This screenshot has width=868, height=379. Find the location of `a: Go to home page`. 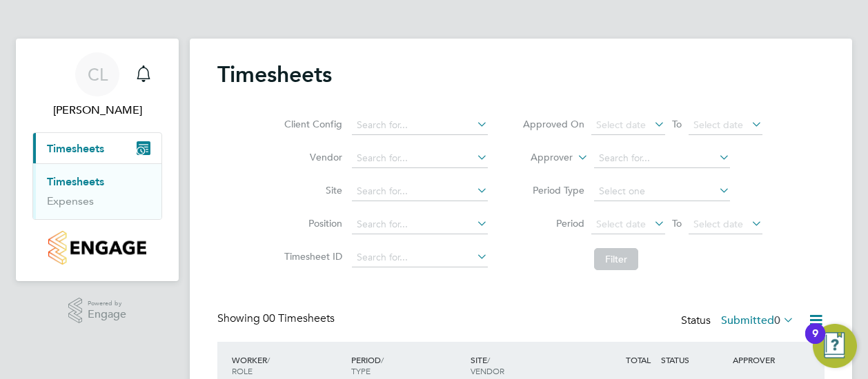

a: Go to home page is located at coordinates (97, 248).